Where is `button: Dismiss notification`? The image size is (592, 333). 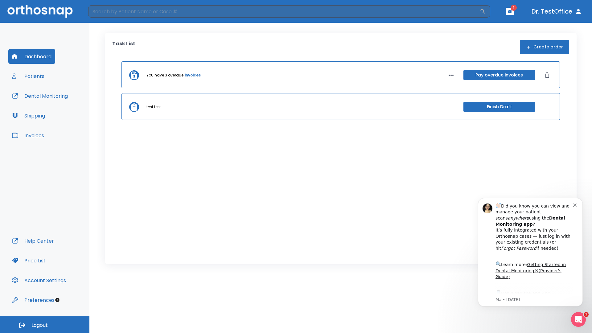 button: Dismiss notification is located at coordinates (107, 14).